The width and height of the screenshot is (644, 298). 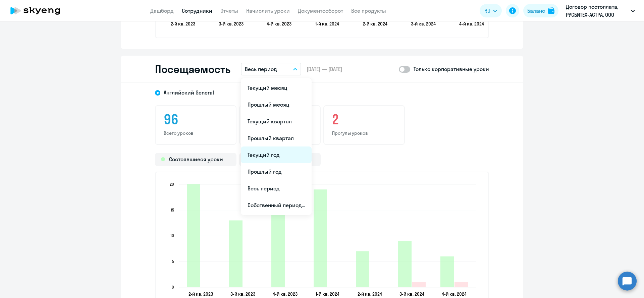 What do you see at coordinates (452, 69) in the screenshot?
I see `p: Только корпоративные уроки` at bounding box center [452, 69].